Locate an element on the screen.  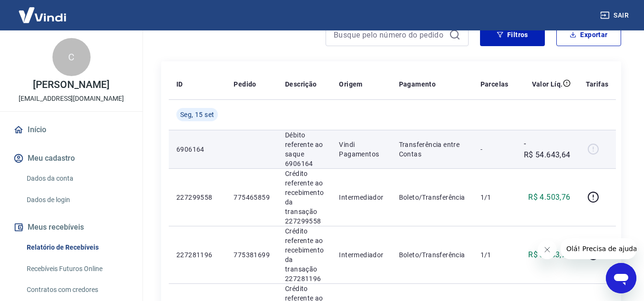
p: Transferência entre Contas is located at coordinates (432, 149).